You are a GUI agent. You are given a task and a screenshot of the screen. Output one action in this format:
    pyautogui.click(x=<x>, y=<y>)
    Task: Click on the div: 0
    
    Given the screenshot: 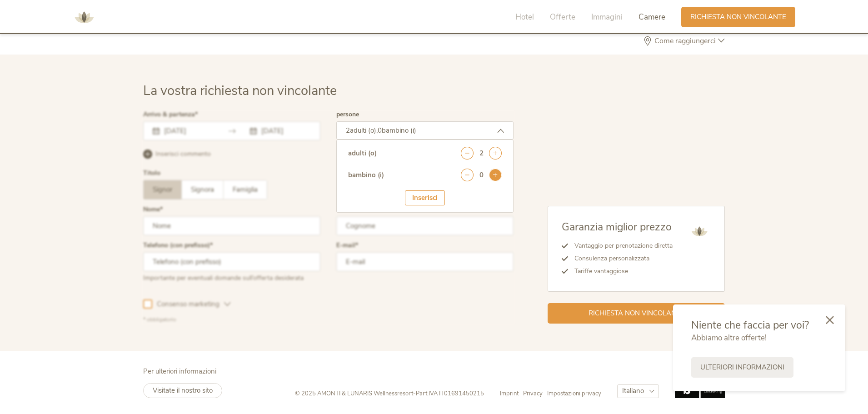 What is the action you would take?
    pyautogui.click(x=481, y=175)
    